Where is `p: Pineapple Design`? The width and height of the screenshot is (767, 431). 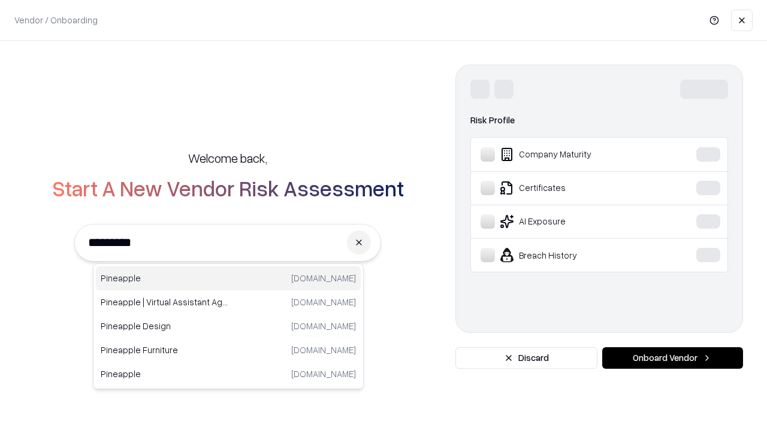
p: Pineapple Design is located at coordinates (164, 326).